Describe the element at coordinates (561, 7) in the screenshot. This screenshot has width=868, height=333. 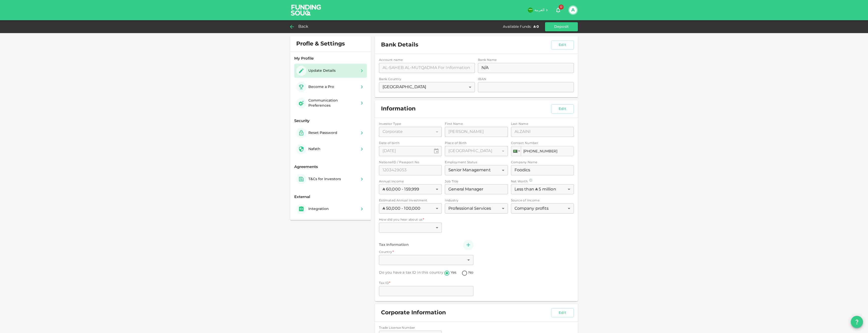
I see `span: 0` at that location.